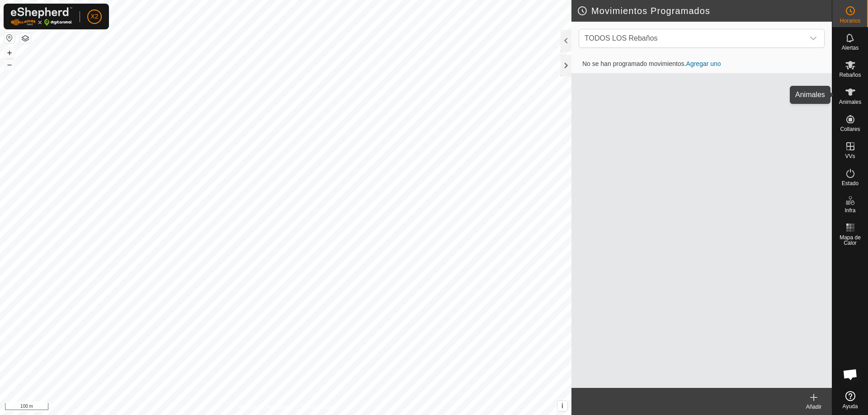  What do you see at coordinates (850, 102) in the screenshot?
I see `span: Animales` at bounding box center [850, 102].